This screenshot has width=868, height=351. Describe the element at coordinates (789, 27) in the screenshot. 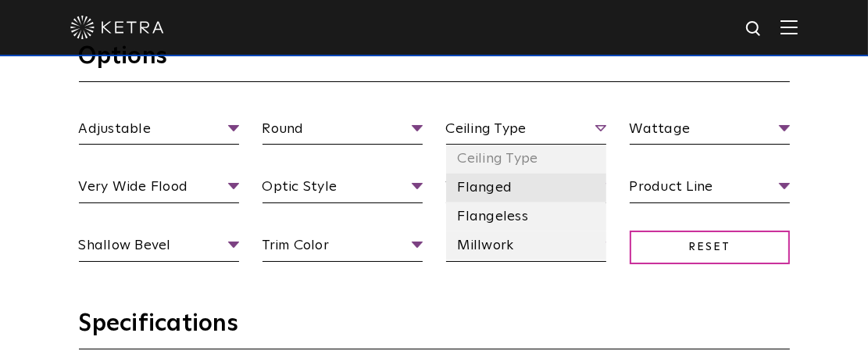

I see `img: Hamburger%20Nav.svg` at that location.